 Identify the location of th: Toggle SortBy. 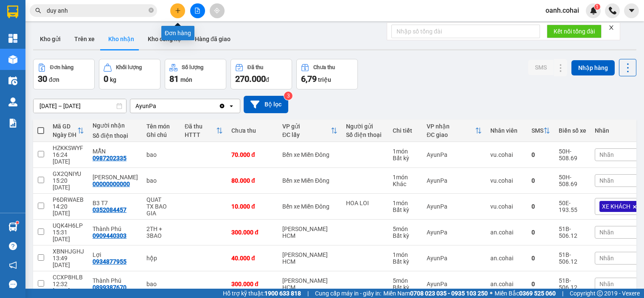
(204, 131).